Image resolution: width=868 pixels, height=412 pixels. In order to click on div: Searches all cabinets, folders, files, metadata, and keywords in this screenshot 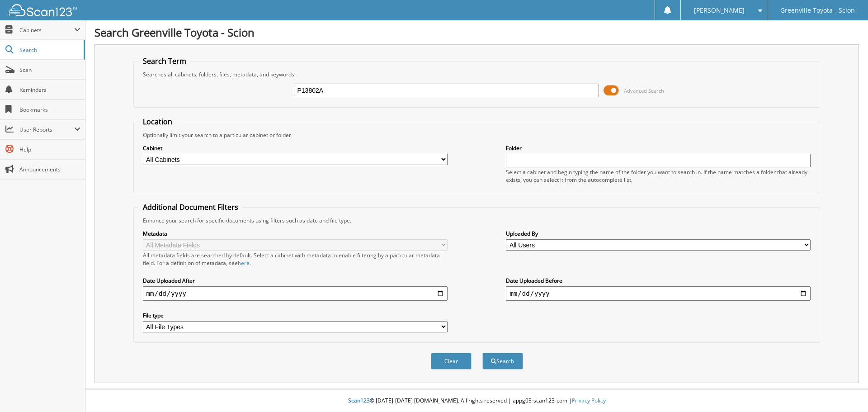, I will do `click(477, 75)`.